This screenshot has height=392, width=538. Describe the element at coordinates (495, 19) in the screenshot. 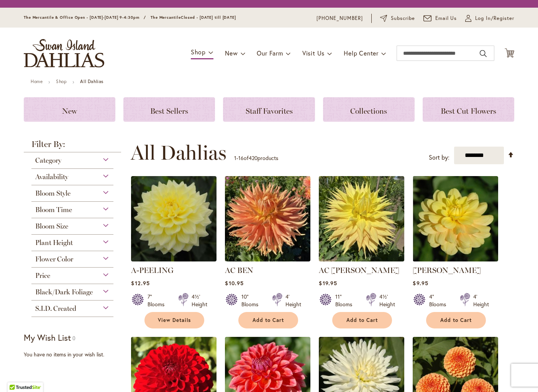

I see `span: Log In/Register` at that location.